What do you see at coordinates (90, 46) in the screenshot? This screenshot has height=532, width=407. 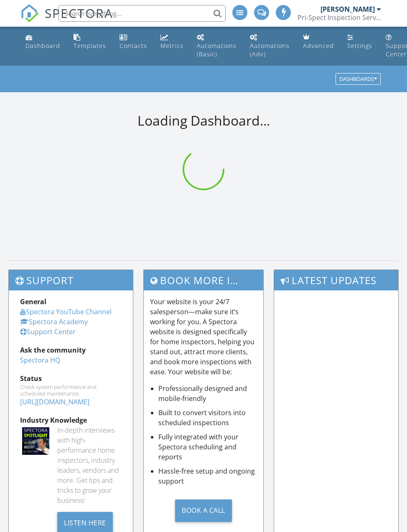 I see `div: Templates` at bounding box center [90, 46].